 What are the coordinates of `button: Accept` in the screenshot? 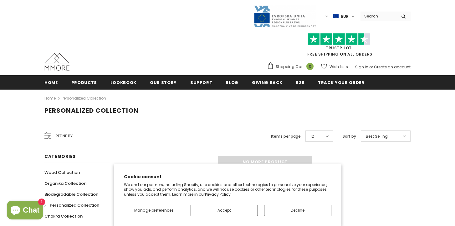 It's located at (224, 211).